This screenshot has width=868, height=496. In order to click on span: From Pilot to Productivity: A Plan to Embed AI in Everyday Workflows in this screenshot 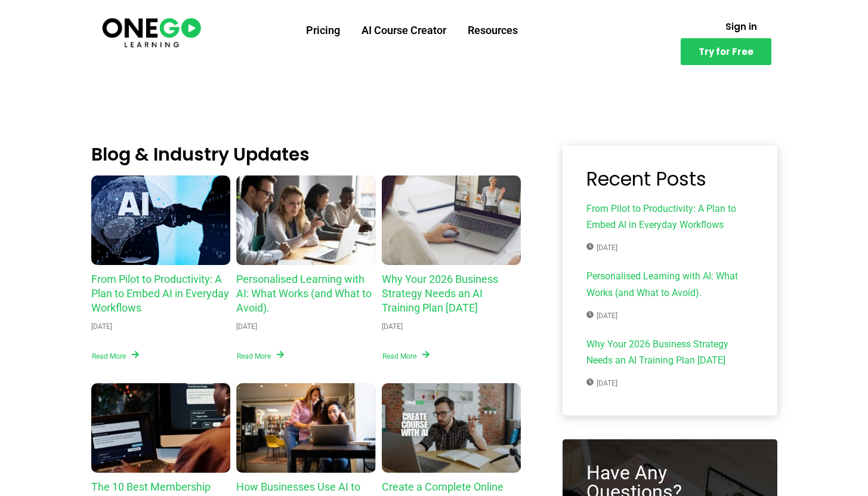, I will do `click(670, 218)`.